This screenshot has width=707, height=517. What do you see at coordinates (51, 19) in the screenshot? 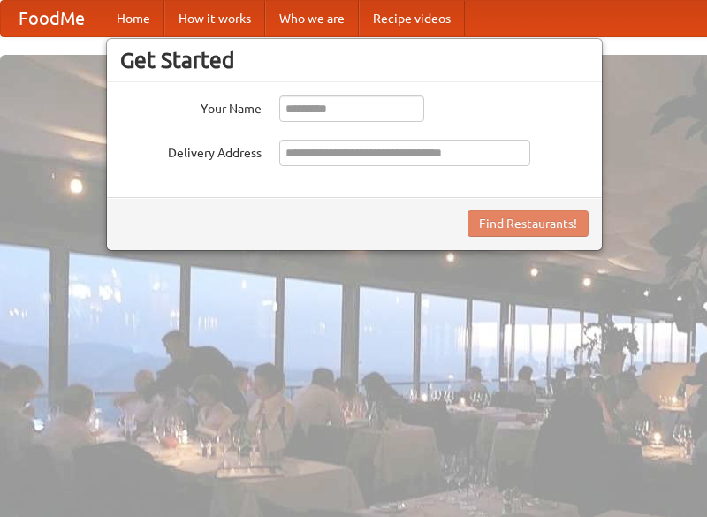
I see `a: FoodMe` at bounding box center [51, 19].